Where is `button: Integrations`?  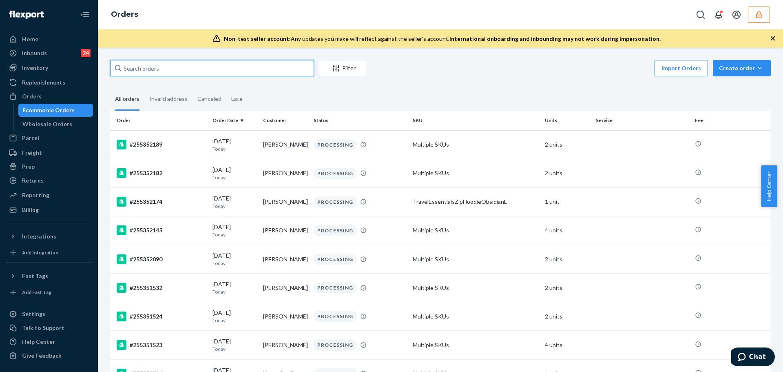 button: Integrations is located at coordinates (49, 236).